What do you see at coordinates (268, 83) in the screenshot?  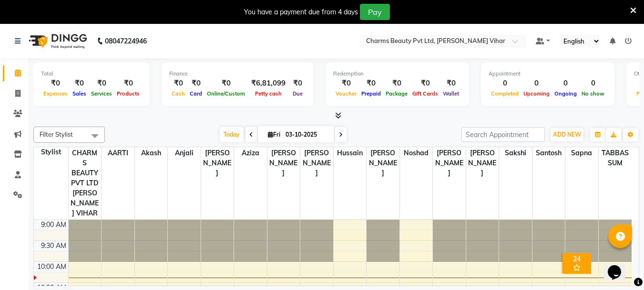 I see `div: ₹6,81,099` at bounding box center [268, 83].